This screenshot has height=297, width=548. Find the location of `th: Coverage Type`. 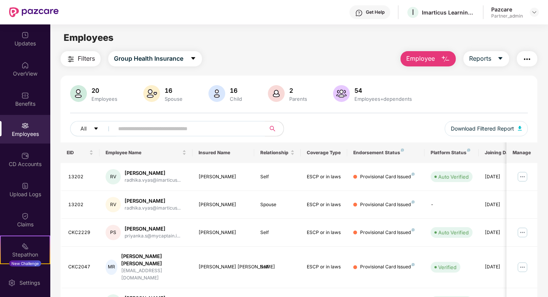

th: Coverage Type is located at coordinates (324, 152).